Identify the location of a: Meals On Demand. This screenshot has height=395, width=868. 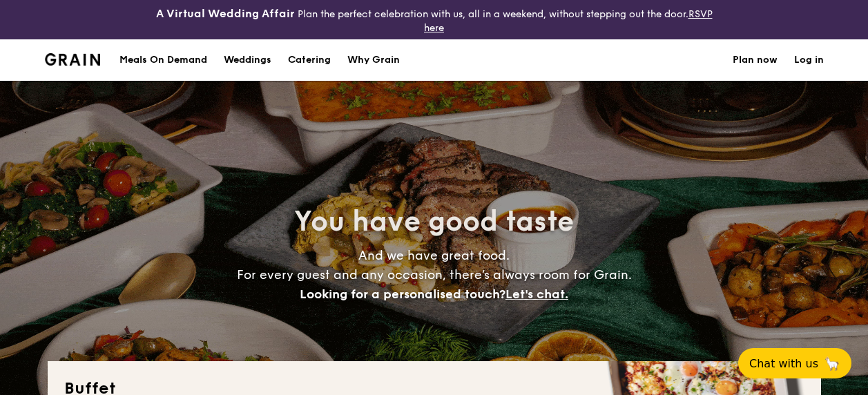
(163, 60).